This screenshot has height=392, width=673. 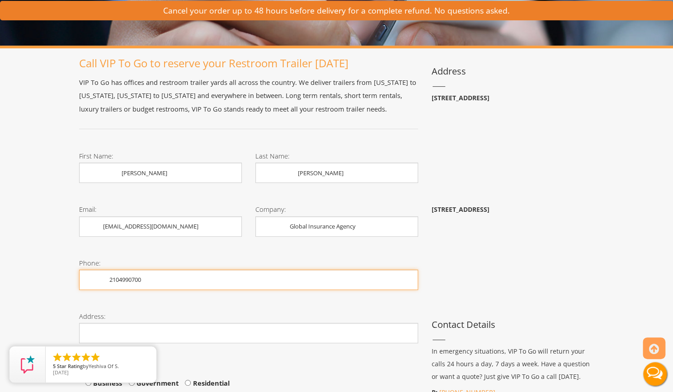 What do you see at coordinates (107, 383) in the screenshot?
I see `span: Business` at bounding box center [107, 383].